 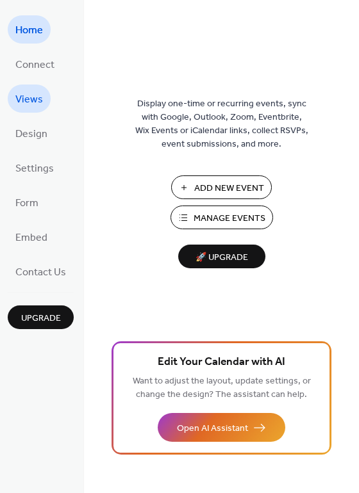 What do you see at coordinates (40, 272) in the screenshot?
I see `a: Contact Us` at bounding box center [40, 272].